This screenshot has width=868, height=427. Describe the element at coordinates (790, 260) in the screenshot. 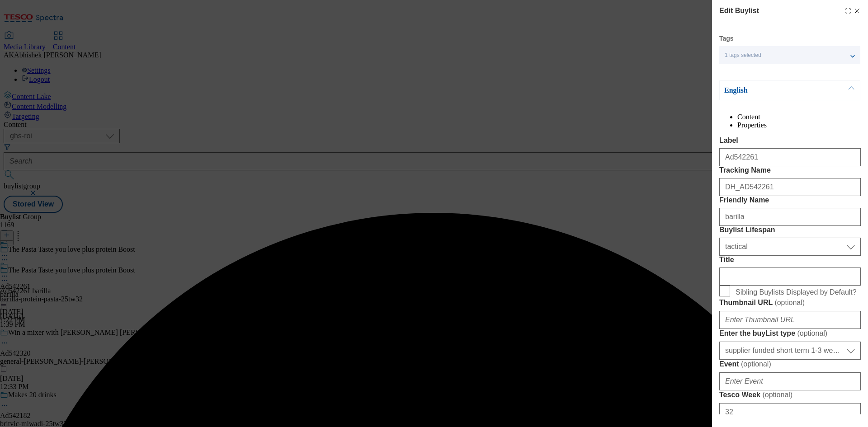

I see `label: Title` at that location.